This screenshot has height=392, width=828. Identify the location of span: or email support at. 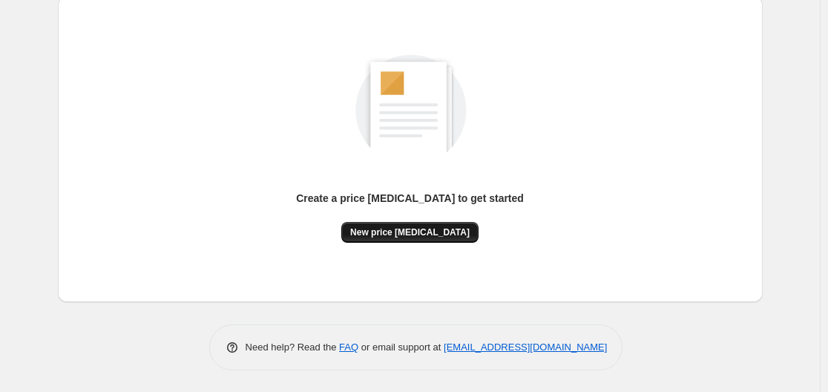
(401, 346).